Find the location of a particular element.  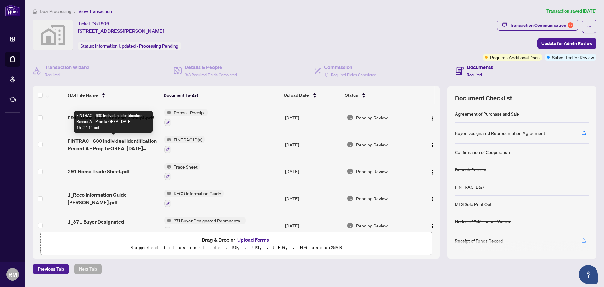

span: home is located at coordinates (35, 11).